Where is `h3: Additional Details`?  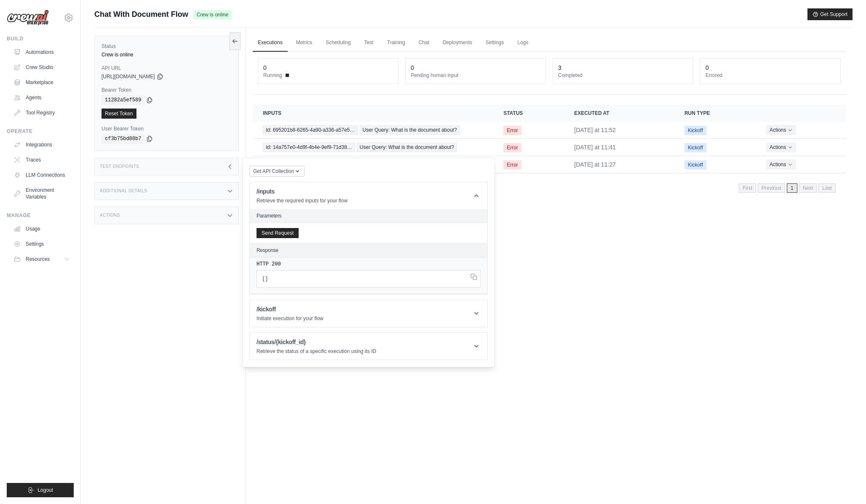 h3: Additional Details is located at coordinates (124, 191).